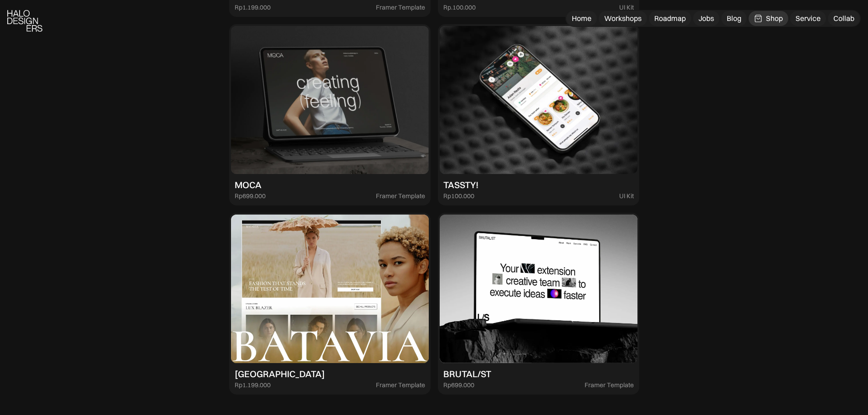 This screenshot has height=415, width=868. I want to click on a: TASSTY!Rp100.000UI Kit, so click(538, 115).